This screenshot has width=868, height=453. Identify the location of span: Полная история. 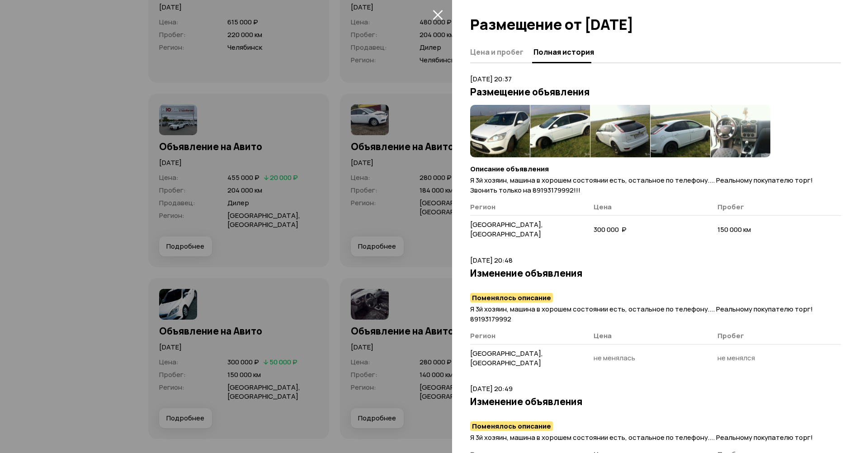
(564, 52).